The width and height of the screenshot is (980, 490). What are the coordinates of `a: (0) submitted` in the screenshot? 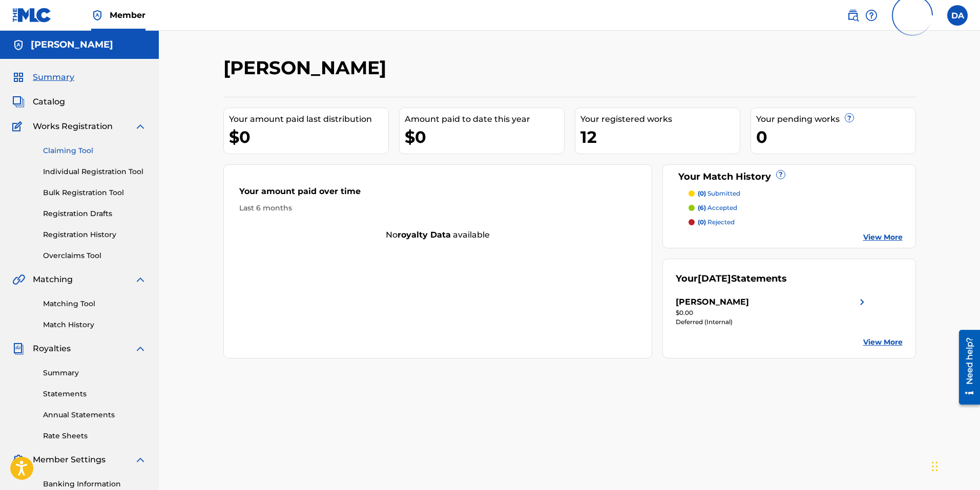 It's located at (796, 194).